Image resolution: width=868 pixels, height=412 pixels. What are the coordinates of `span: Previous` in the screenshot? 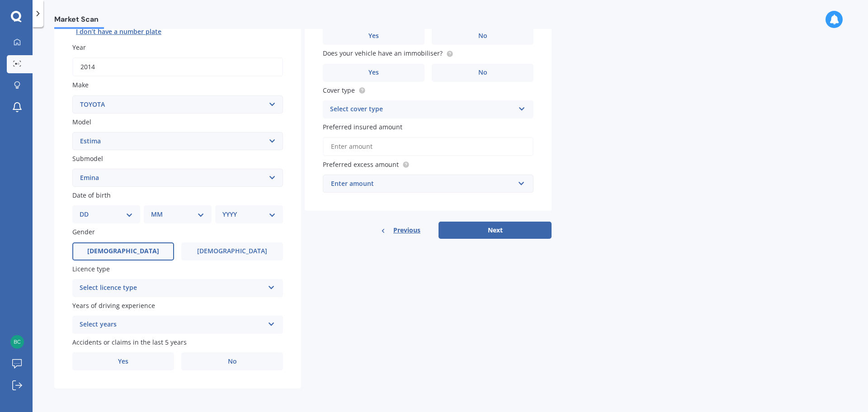 It's located at (407, 231).